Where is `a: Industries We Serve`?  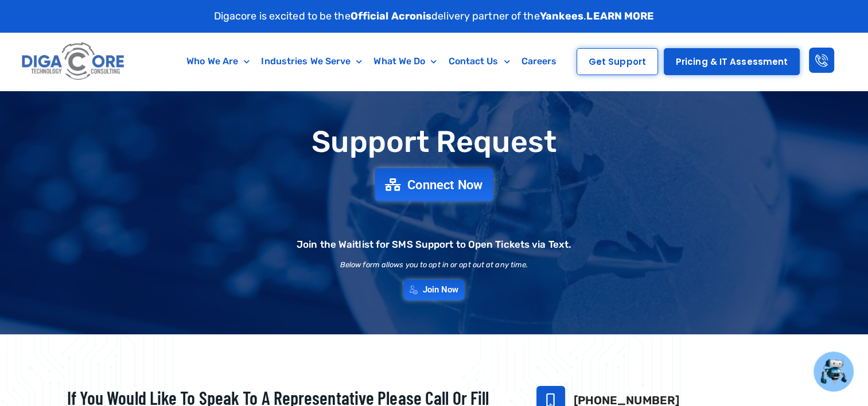 a: Industries We Serve is located at coordinates (312, 62).